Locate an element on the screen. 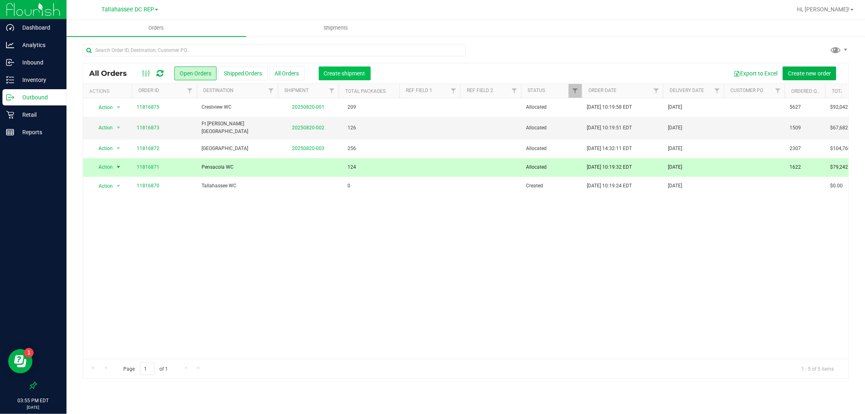 This screenshot has width=865, height=414. span: Tallahassee DC REP is located at coordinates (128, 9).